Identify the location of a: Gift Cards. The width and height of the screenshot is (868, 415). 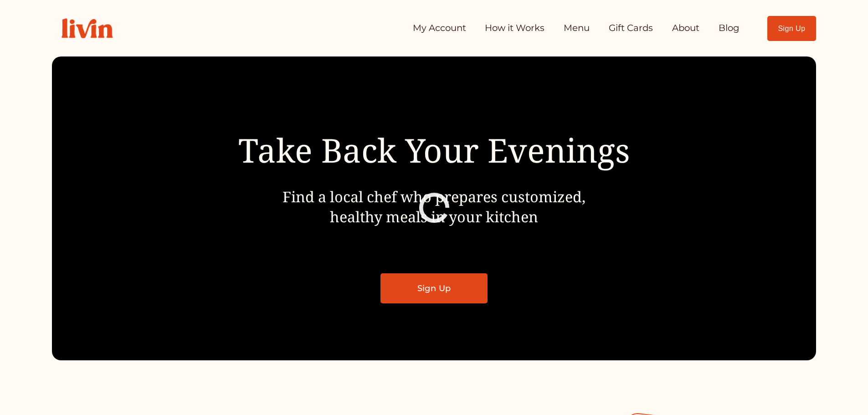
(631, 28).